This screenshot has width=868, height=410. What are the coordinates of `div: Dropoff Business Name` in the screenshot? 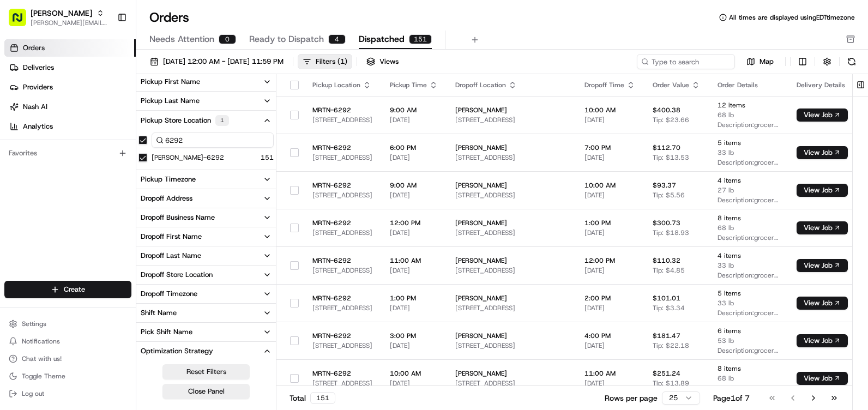 It's located at (178, 218).